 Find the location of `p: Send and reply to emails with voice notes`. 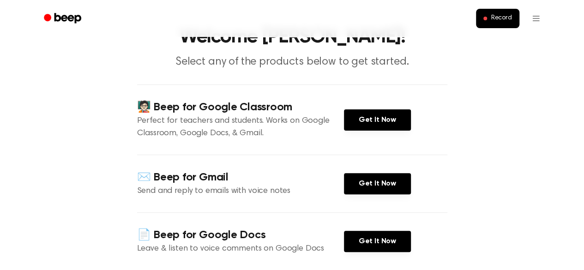

p: Send and reply to emails with voice notes is located at coordinates (240, 191).